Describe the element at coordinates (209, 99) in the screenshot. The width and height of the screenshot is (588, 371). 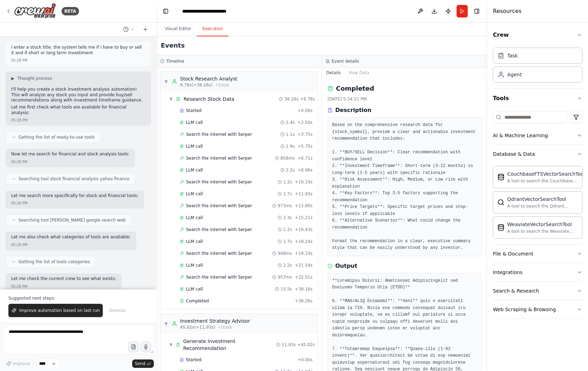
I see `span: Research Stock Data` at that location.